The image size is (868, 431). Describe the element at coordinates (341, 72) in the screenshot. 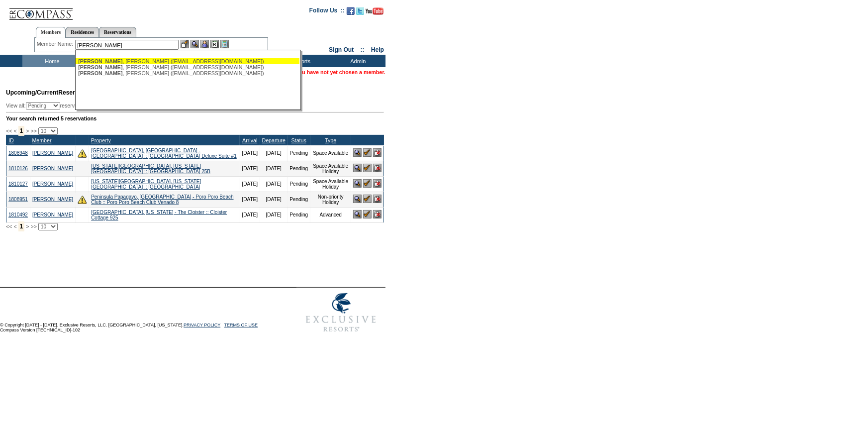

I see `span: You have not yet chosen a member.` at that location.